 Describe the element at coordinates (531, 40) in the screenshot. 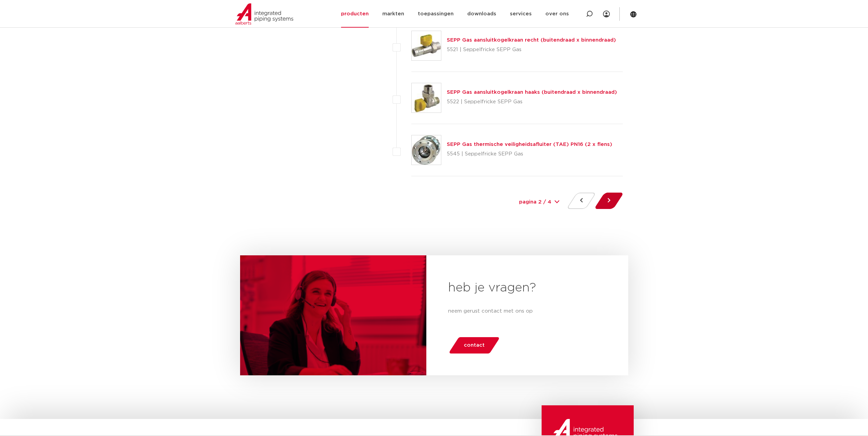

I see `a: SEPP Gas aansluitkogelkraan recht (buitendraad x binnendraad)` at that location.